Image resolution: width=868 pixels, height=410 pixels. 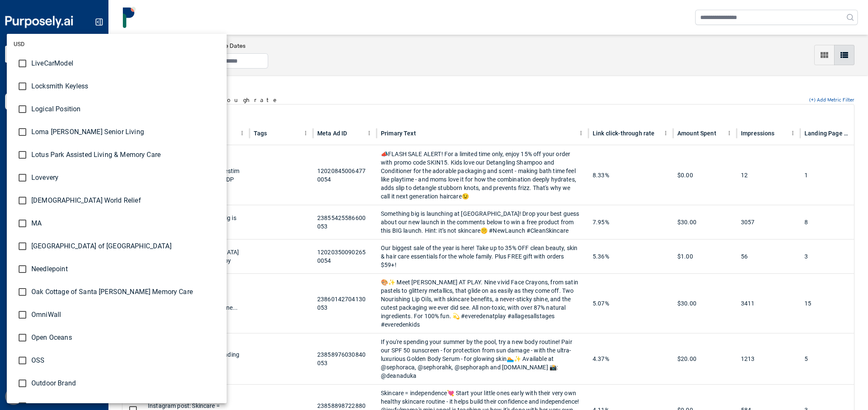 What do you see at coordinates (125, 315) in the screenshot?
I see `span: OmniWall` at bounding box center [125, 315].